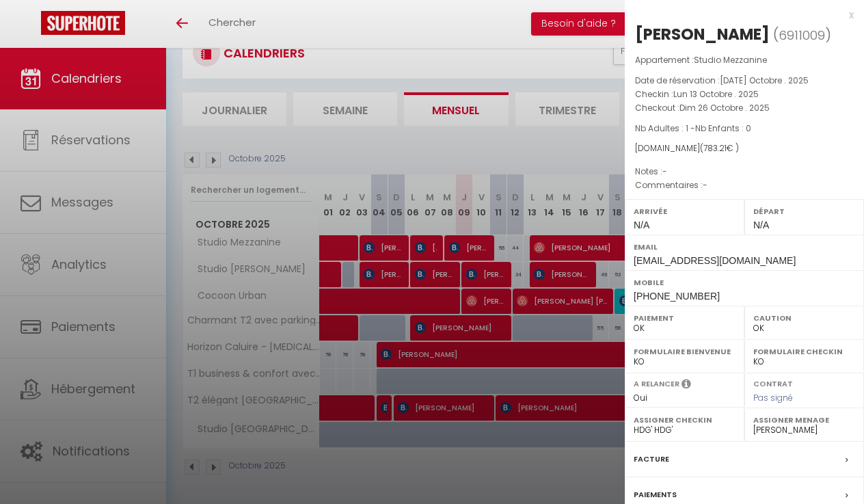  What do you see at coordinates (716, 93) in the screenshot?
I see `span: Lun 13 Octobre . 2025` at bounding box center [716, 93].